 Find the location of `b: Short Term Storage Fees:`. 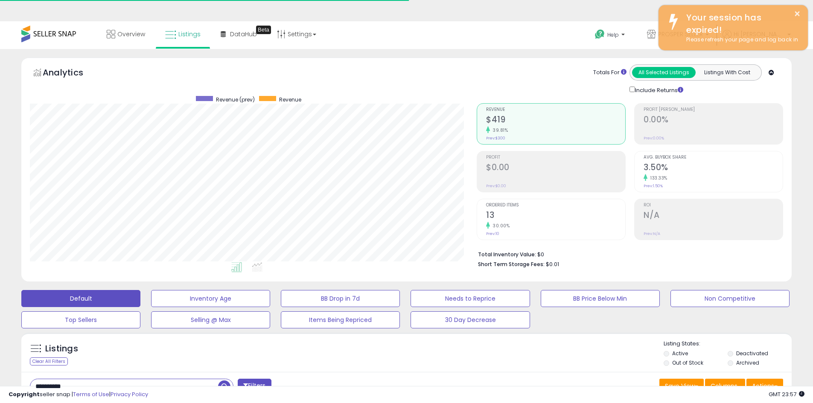

b: Short Term Storage Fees: is located at coordinates (511, 264).